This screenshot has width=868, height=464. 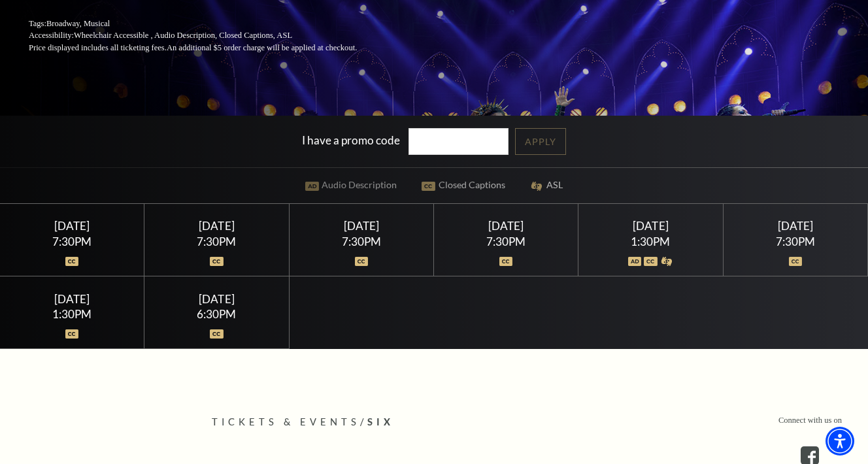 What do you see at coordinates (208, 36) in the screenshot?
I see `p: Accessibility:` at bounding box center [208, 36].